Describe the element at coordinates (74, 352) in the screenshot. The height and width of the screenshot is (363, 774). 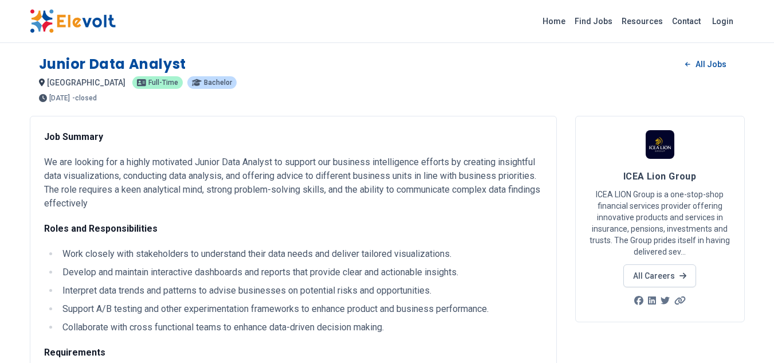
I see `strong: Requirements` at that location.